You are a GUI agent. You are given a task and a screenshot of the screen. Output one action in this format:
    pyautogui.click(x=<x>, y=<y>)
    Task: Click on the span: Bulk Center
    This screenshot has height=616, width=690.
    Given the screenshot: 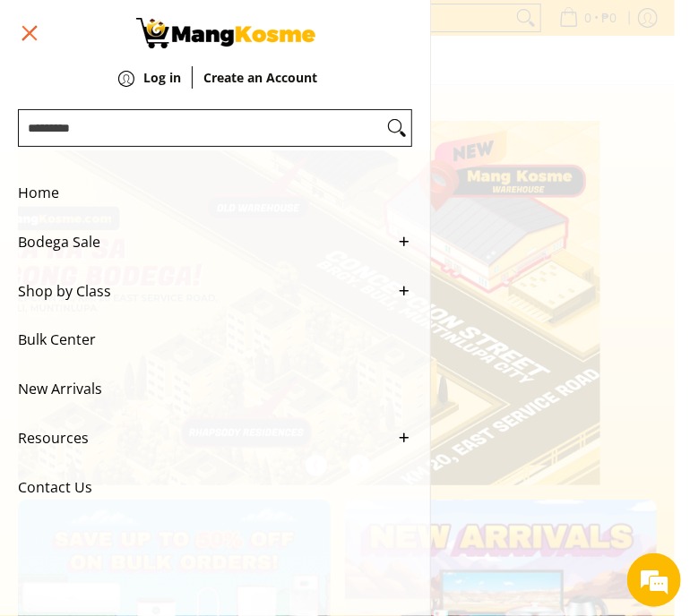 What is the action you would take?
    pyautogui.click(x=202, y=340)
    